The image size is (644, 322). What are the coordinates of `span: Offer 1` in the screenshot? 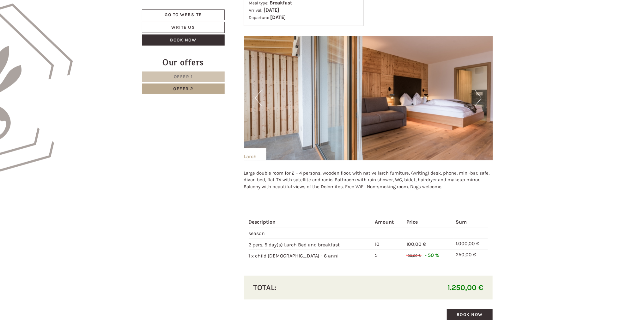 It's located at (183, 77).